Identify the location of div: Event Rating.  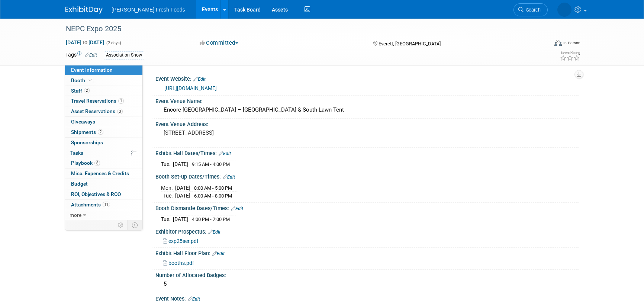
(570, 53).